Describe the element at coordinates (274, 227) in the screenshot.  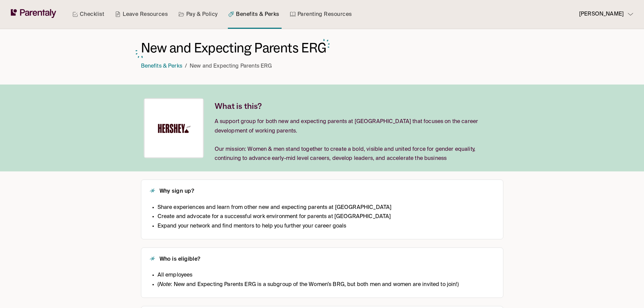
I see `li: Expand your network and find mentors to help you further your career goals` at that location.